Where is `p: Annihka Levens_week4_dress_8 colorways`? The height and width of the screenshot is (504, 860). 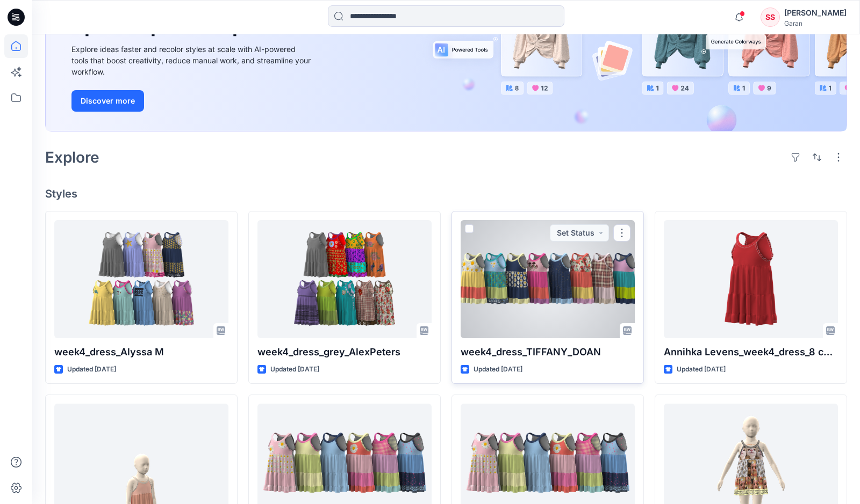
p: Annihka Levens_week4_dress_8 colorways is located at coordinates (751, 352).